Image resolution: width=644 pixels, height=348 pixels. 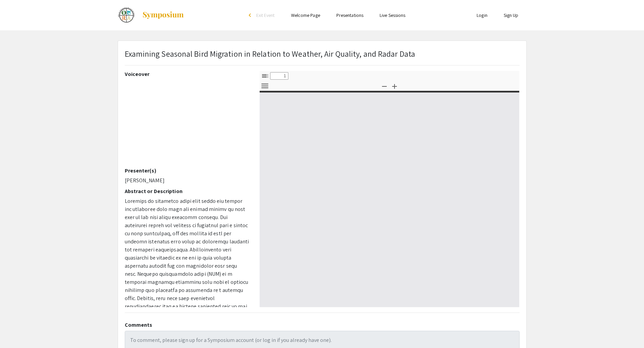 What do you see at coordinates (393, 15) in the screenshot?
I see `a: Live Sessions` at bounding box center [393, 15].